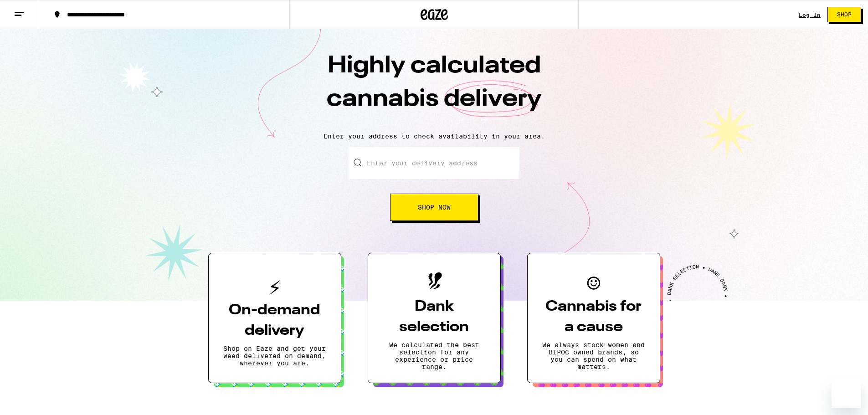  Describe the element at coordinates (434, 208) in the screenshot. I see `span: Shop Now` at that location.